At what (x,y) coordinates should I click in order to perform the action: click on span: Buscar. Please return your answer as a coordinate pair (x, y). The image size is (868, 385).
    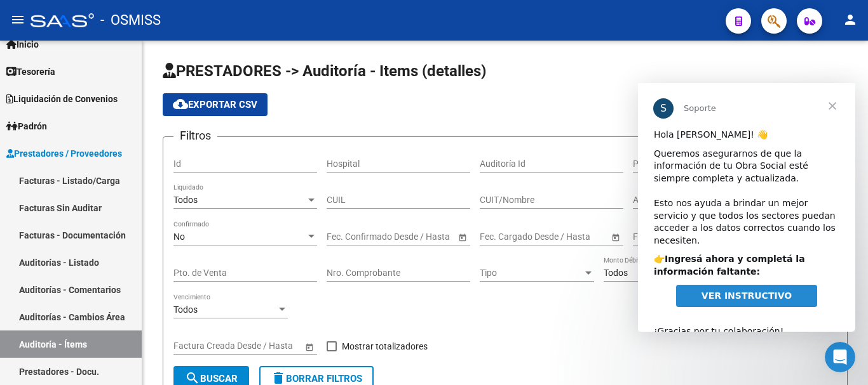
    Looking at the image, I should click on (210, 379).